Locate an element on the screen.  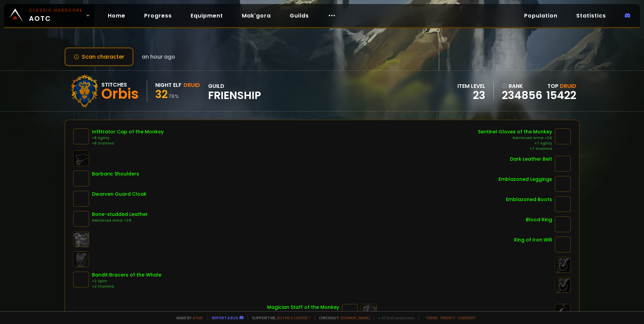
img: item-3431 is located at coordinates (81, 219).